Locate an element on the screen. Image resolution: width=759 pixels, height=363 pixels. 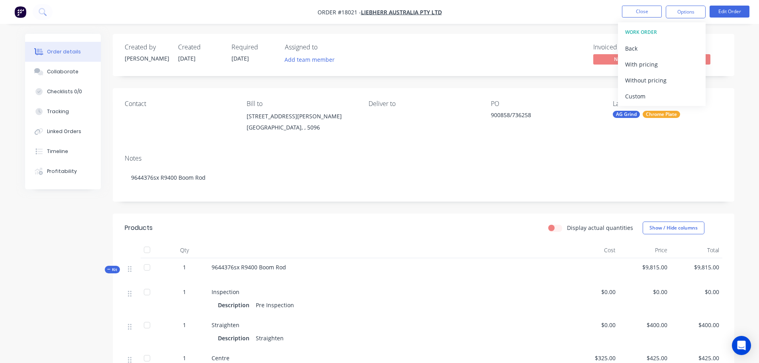
div: Timeline is located at coordinates (57, 151).